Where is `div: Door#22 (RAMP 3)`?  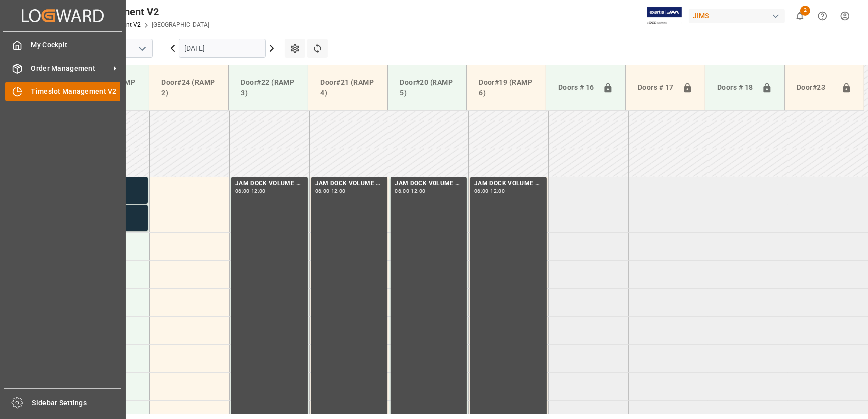 div: Door#22 (RAMP 3) is located at coordinates (268, 88).